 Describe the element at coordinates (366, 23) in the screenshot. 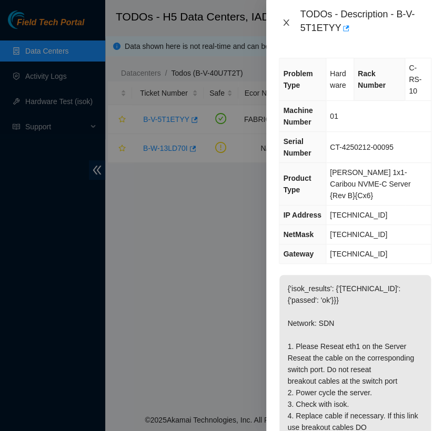

I see `div: TODOs - Description - B-V-5T1ETYY` at that location.